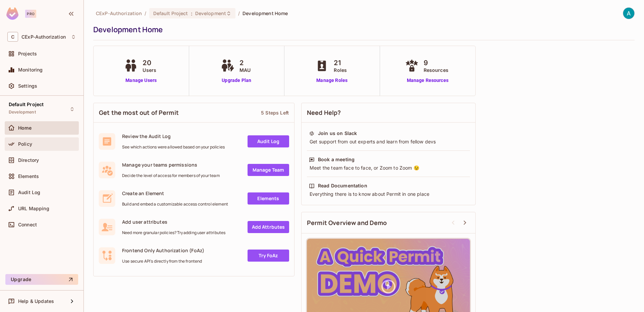 This screenshot has height=312, width=644. I want to click on div: 5 Steps Left, so click(275, 112).